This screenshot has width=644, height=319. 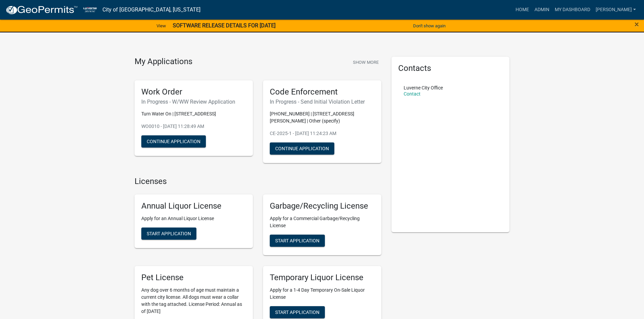 I want to click on h4: Licenses, so click(x=258, y=181).